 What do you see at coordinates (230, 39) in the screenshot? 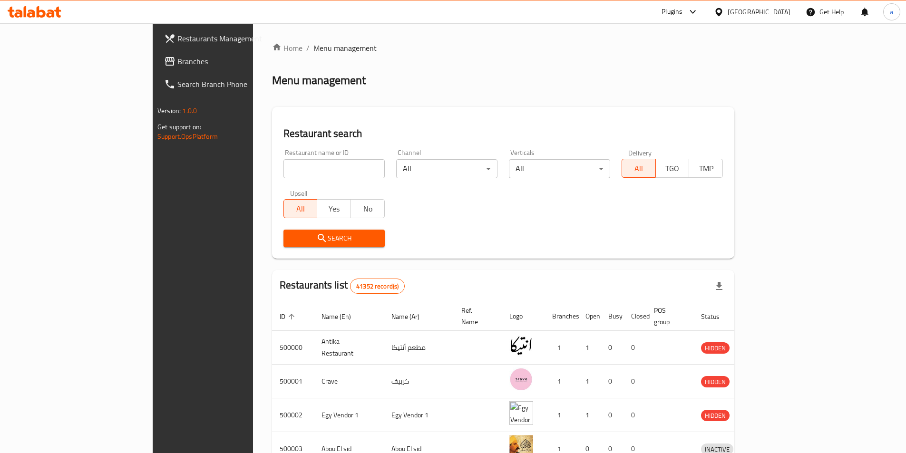
I see `a: Restaurants Management` at bounding box center [230, 39].